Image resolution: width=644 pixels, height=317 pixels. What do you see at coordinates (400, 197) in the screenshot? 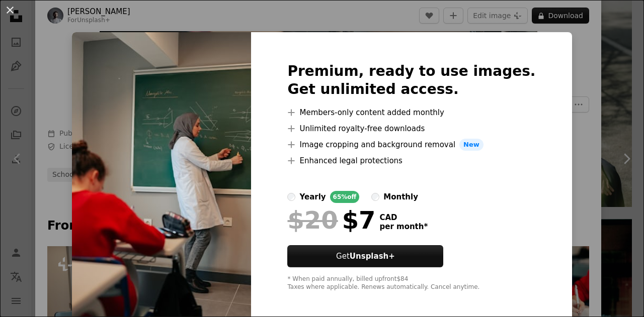
I see `div: monthly` at bounding box center [400, 197].